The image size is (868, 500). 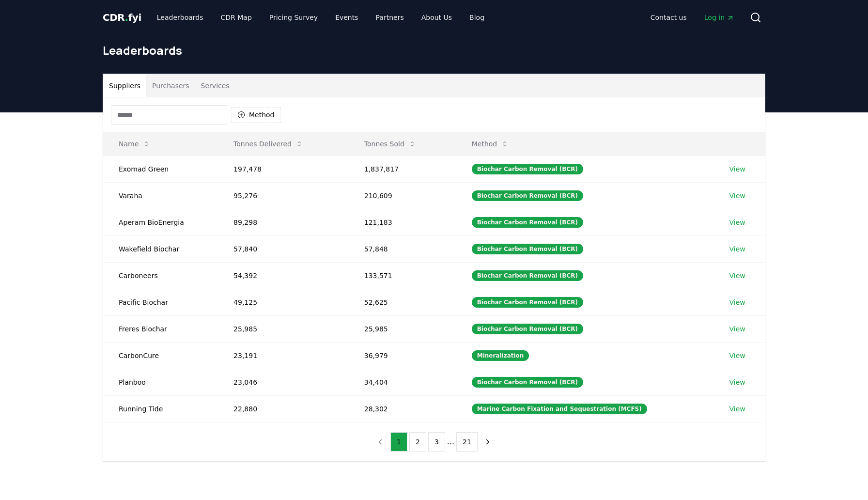 I want to click on a: Blog, so click(x=477, y=18).